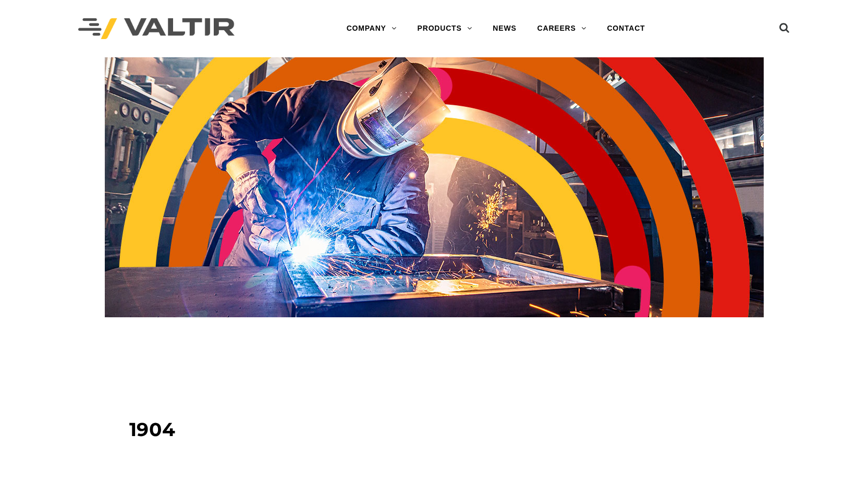 The height and width of the screenshot is (484, 868). I want to click on span: 1904, so click(152, 429).